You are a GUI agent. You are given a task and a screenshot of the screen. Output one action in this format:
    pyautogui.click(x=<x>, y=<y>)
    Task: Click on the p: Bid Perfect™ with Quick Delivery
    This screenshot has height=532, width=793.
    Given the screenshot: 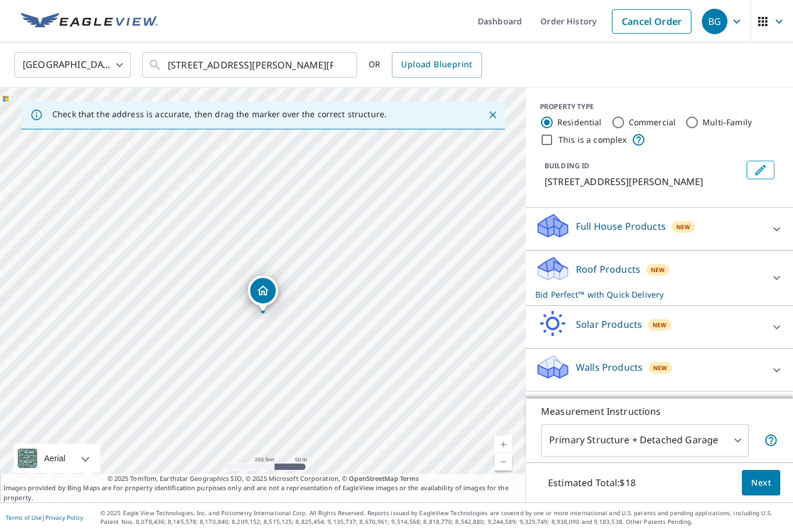 What is the action you would take?
    pyautogui.click(x=649, y=294)
    